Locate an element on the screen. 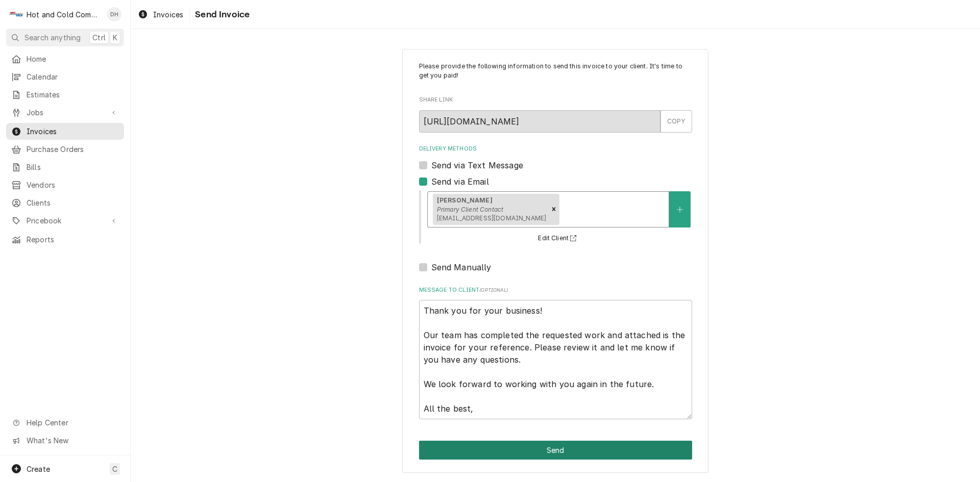 The height and width of the screenshot is (482, 980). span: ( optional ) is located at coordinates (494, 290).